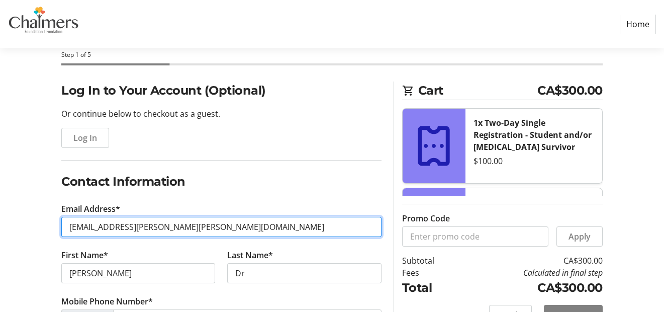  I want to click on h2: Contact Information, so click(221, 182).